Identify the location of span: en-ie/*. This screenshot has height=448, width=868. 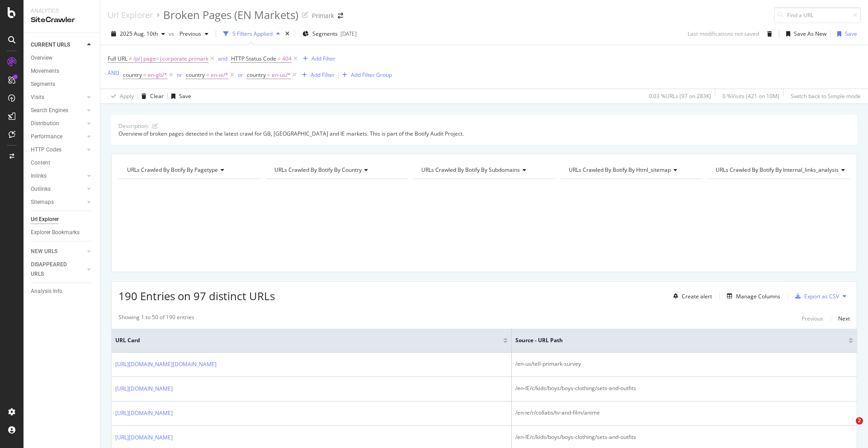
(219, 75).